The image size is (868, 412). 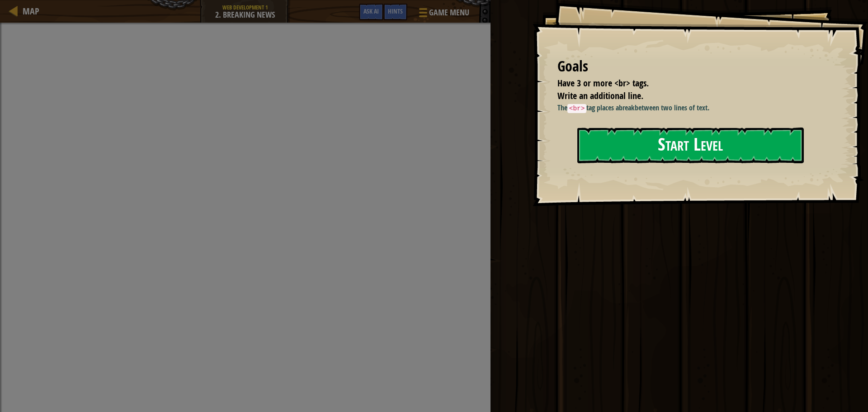 I want to click on span: Game Menu, so click(x=449, y=13).